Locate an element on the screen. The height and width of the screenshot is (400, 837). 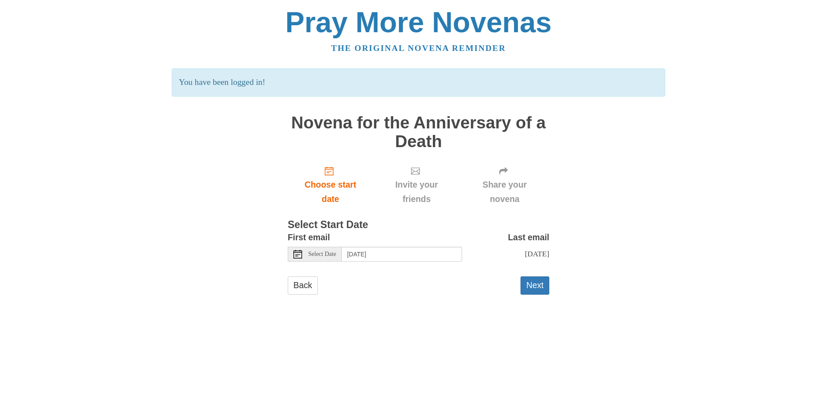
a: The original novena reminder is located at coordinates (418, 48).